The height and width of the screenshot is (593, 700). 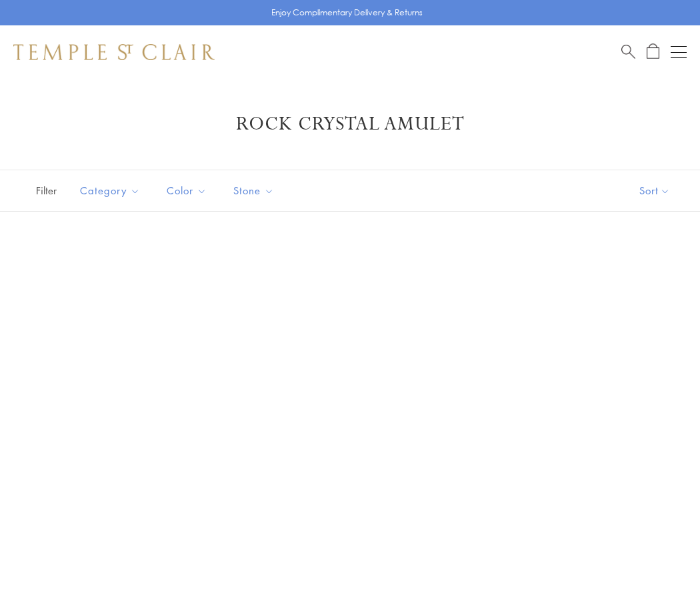 I want to click on button: Stone, so click(x=253, y=190).